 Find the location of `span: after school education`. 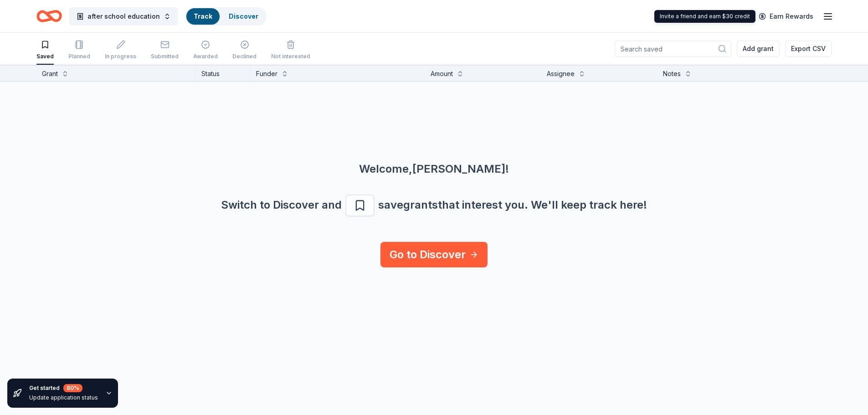

span: after school education is located at coordinates (124, 17).